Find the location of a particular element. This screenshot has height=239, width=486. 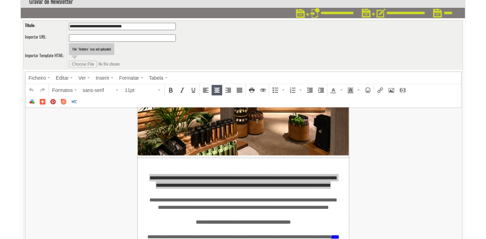

span: Inserir is located at coordinates (102, 78).